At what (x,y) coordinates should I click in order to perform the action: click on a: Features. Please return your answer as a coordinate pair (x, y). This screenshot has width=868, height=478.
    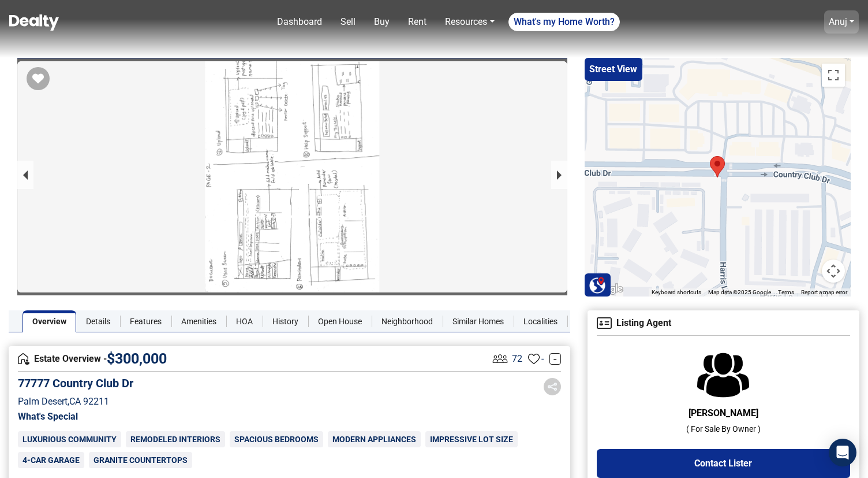
    Looking at the image, I should click on (146, 322).